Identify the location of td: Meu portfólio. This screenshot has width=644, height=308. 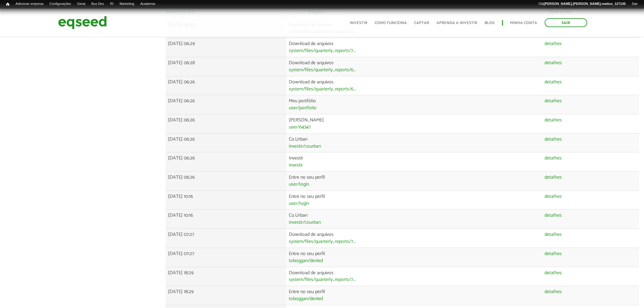
(414, 104).